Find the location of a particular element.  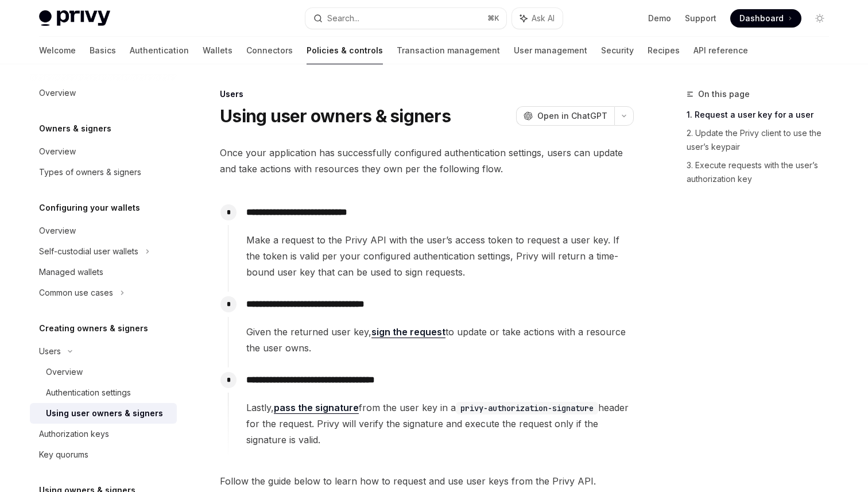

div: Types of owners & signers is located at coordinates (90, 172).